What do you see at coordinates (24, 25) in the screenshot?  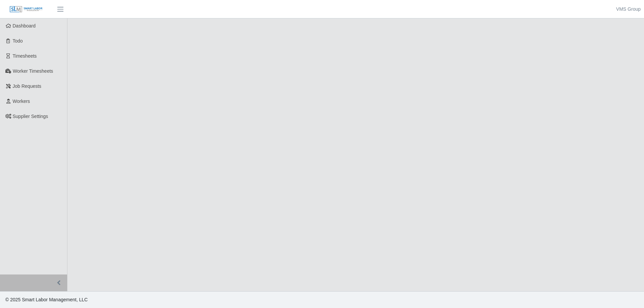 I see `span: Dashboard` at bounding box center [24, 25].